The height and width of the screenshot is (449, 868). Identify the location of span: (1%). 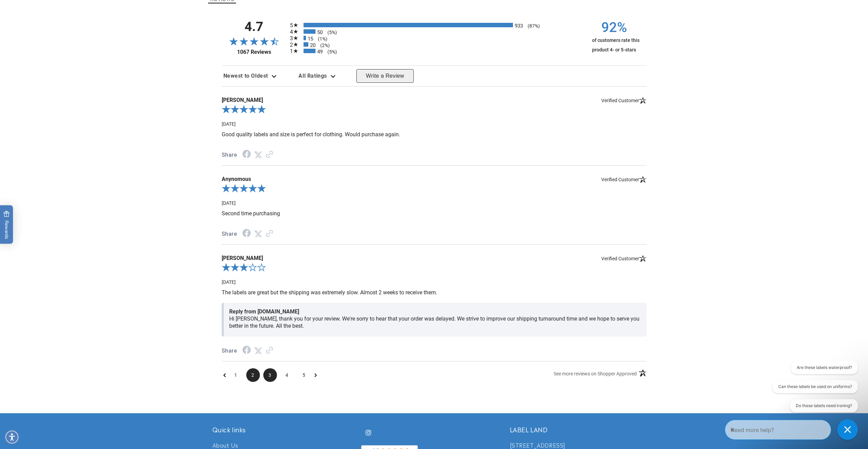
(321, 39).